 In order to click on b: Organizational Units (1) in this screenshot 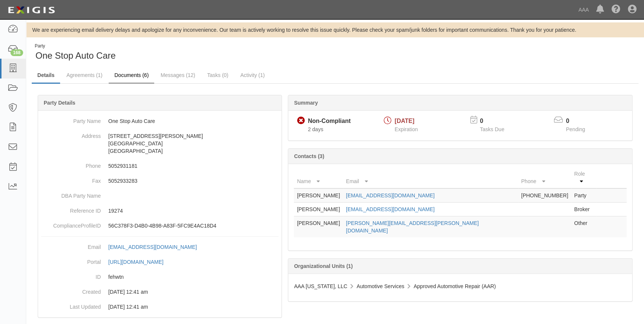, I will do `click(323, 266)`.